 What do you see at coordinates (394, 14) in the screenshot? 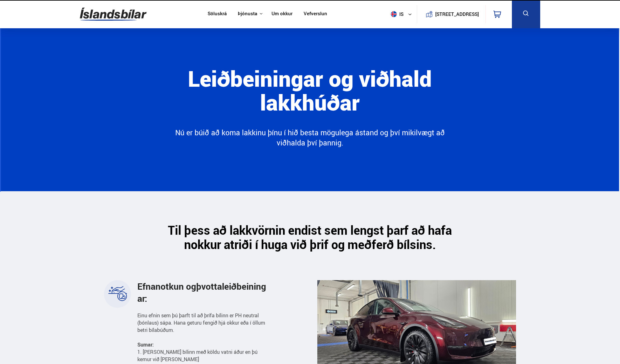
I see `img: svg+xml;base64,PHN2ZyB4bWxucz0iaHR0cDovL3d3dy53My5vcmcvMjAwMC9zdmciIHdpZHRoPSI1MTIiIGhlaWdodD0iNT...` at bounding box center [394, 14].